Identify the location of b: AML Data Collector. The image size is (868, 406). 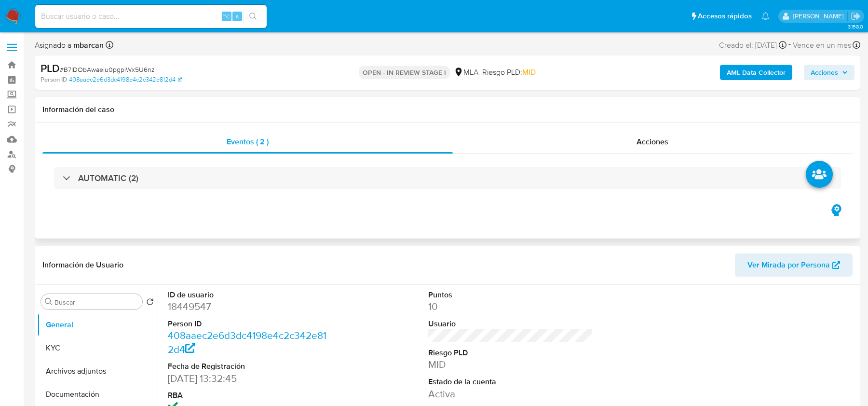
(756, 72).